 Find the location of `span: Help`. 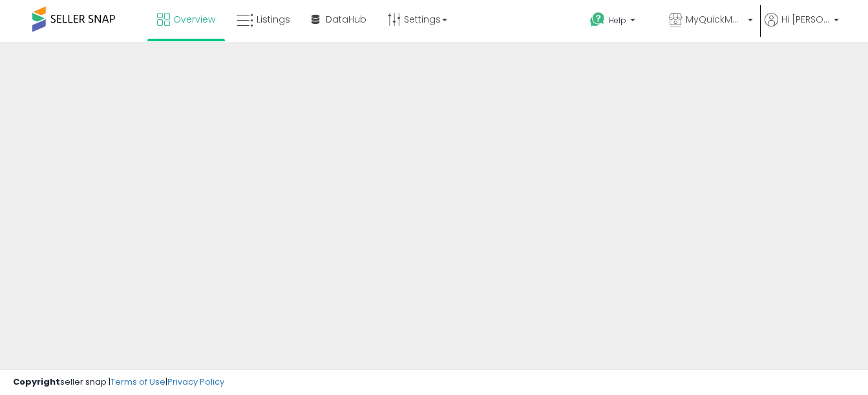

span: Help is located at coordinates (617, 20).